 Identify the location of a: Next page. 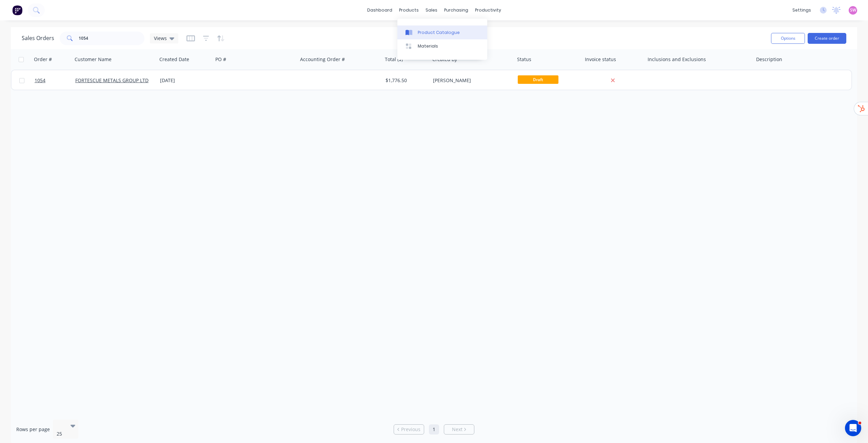
(459, 429).